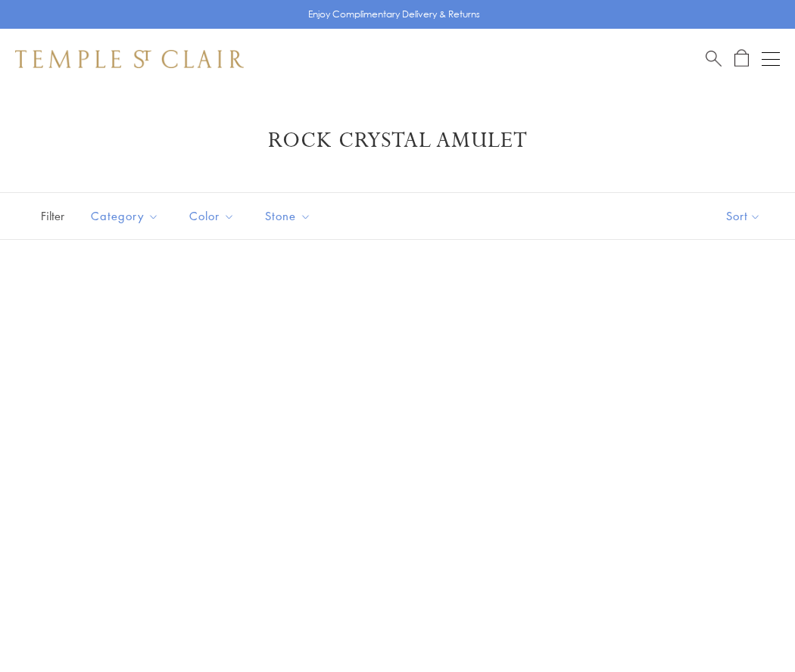  I want to click on button: Category, so click(125, 215).